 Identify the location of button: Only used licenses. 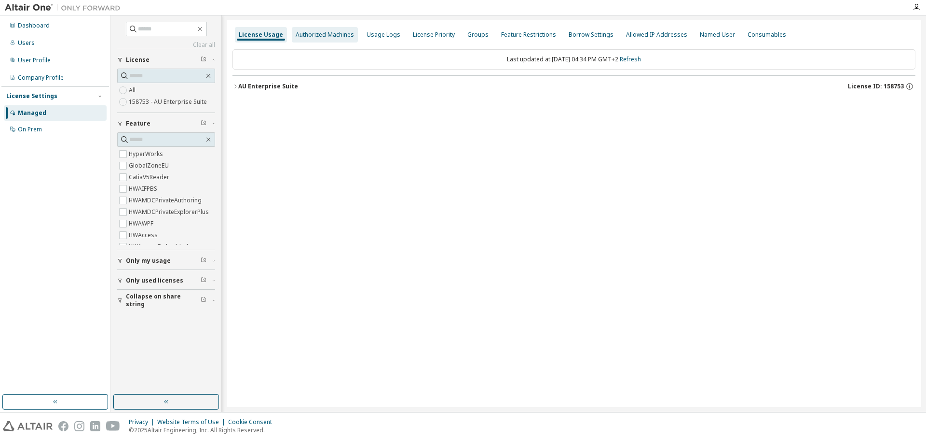
(166, 280).